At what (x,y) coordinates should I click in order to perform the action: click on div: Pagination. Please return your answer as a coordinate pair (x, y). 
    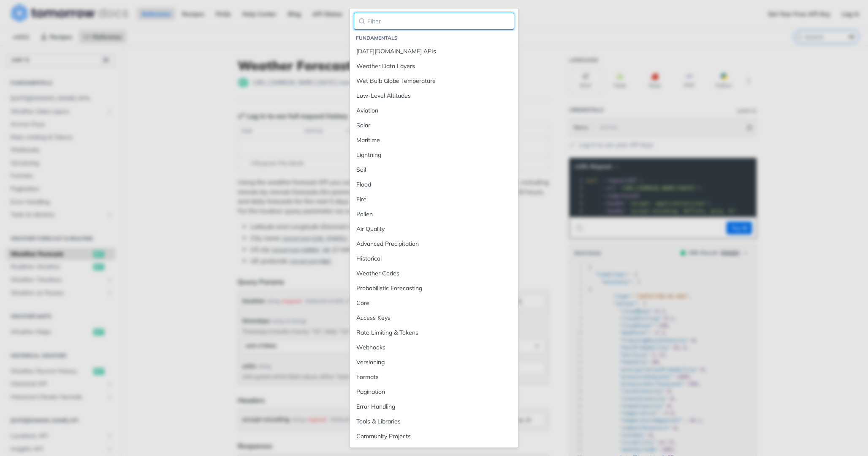
    Looking at the image, I should click on (434, 391).